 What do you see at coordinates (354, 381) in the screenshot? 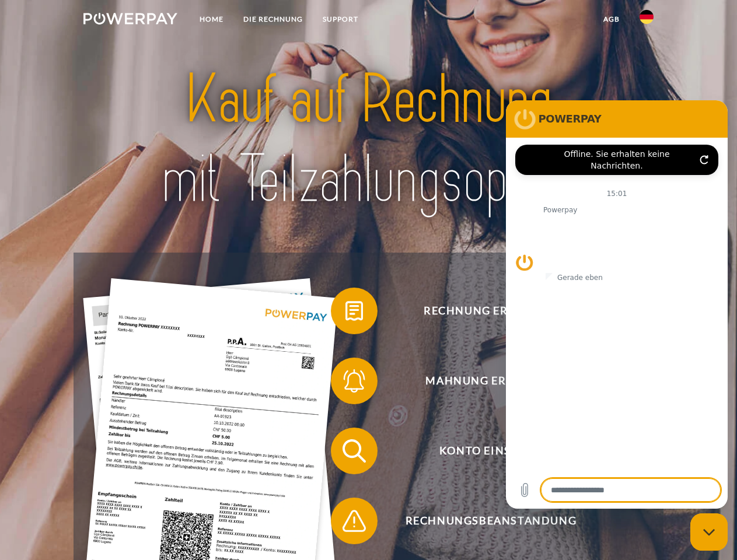
I see `img: qb_bell.svg` at bounding box center [354, 381].